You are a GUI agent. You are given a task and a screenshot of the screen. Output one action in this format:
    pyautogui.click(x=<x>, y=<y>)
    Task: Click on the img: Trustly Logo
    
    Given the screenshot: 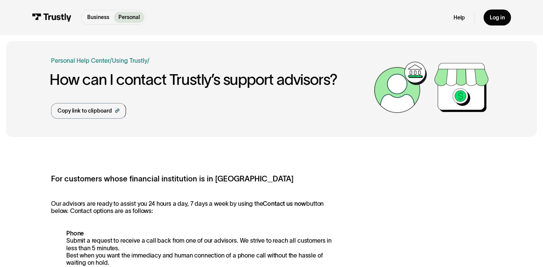 What is the action you would take?
    pyautogui.click(x=52, y=18)
    